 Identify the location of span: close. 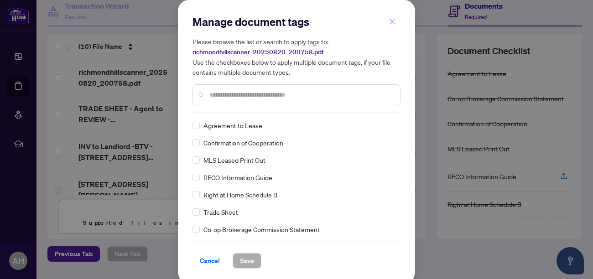
(392, 21).